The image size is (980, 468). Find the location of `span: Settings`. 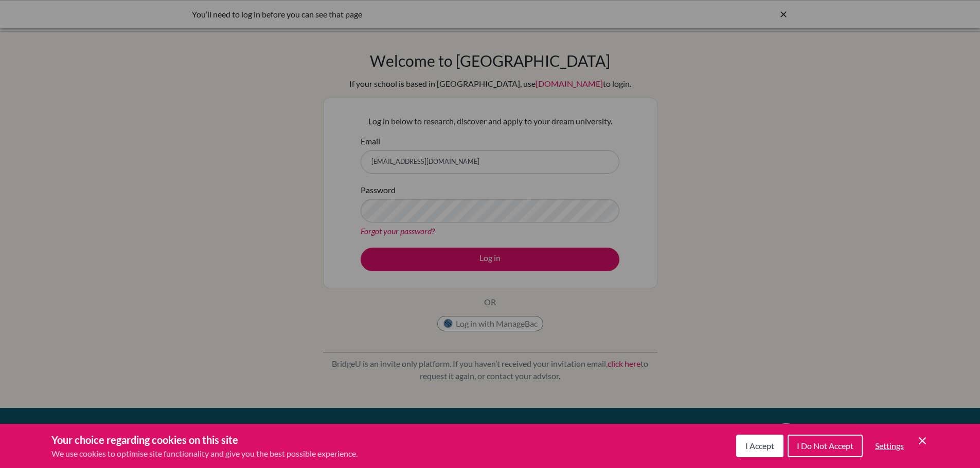

span: Settings is located at coordinates (889, 445).